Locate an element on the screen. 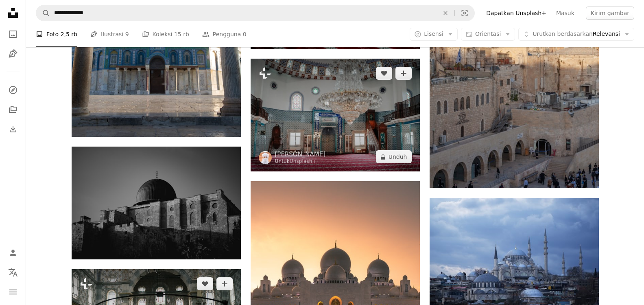  a: lampu gantung yang tergantung di langit-langit sebuah ruangan is located at coordinates (335, 115).